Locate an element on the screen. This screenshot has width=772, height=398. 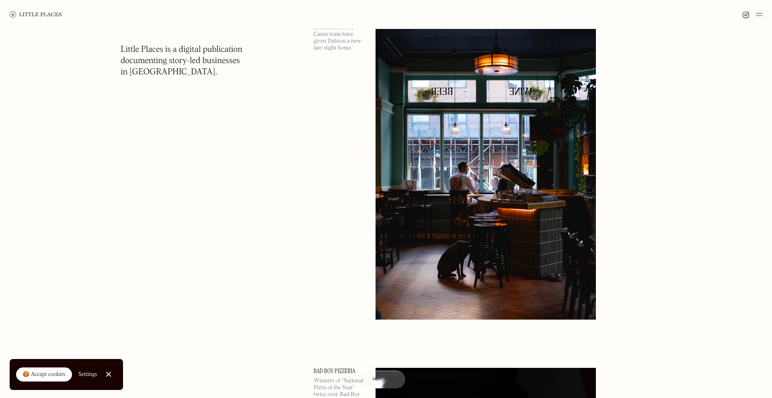
div: Close Cookie Popup is located at coordinates (108, 374).